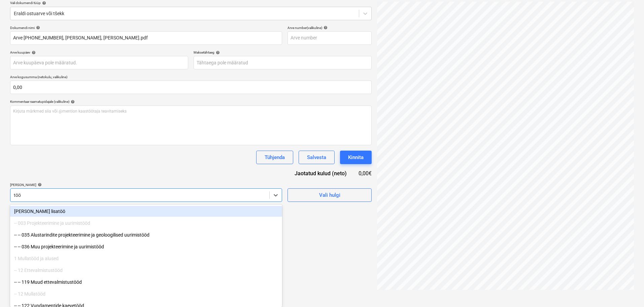  What do you see at coordinates (99, 52) in the screenshot?
I see `div: Arve kuupäev` at bounding box center [99, 52].